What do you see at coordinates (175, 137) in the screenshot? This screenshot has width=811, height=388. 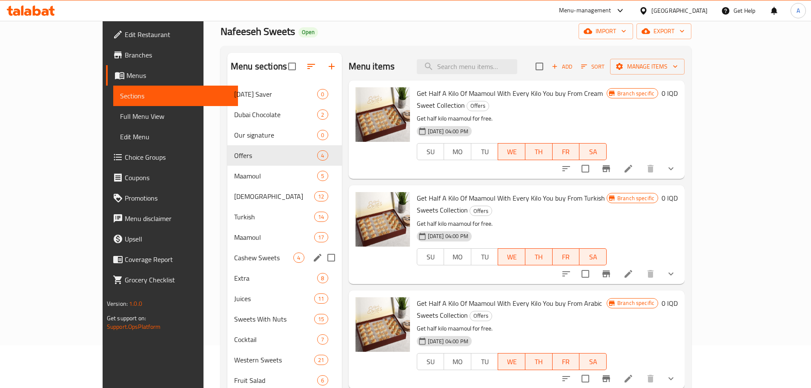 I see `span: Edit Menu` at bounding box center [175, 137].